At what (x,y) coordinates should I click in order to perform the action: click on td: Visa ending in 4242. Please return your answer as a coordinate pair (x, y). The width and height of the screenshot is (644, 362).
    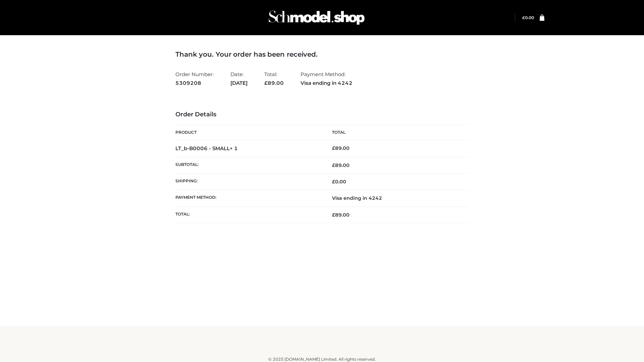
    Looking at the image, I should click on (396, 198).